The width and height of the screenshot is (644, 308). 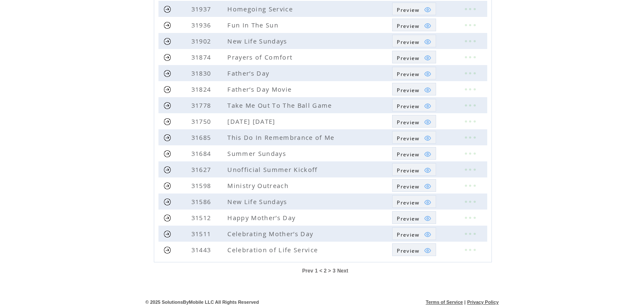 I want to click on span: 1, so click(x=316, y=271).